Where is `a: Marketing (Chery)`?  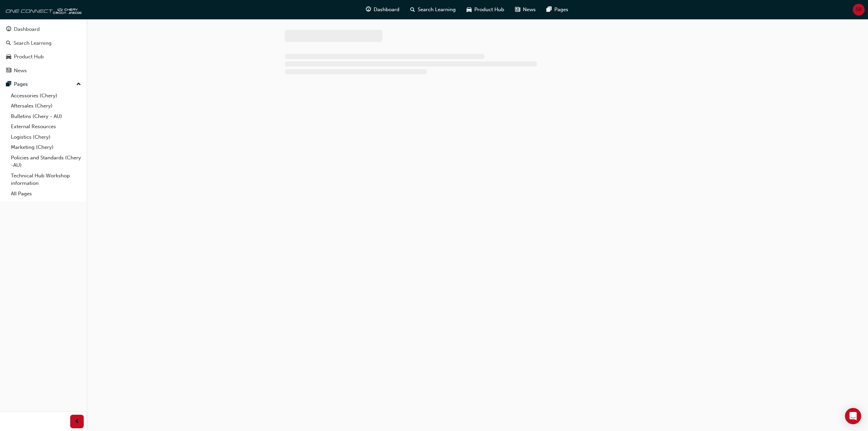
a: Marketing (Chery) is located at coordinates (45, 147).